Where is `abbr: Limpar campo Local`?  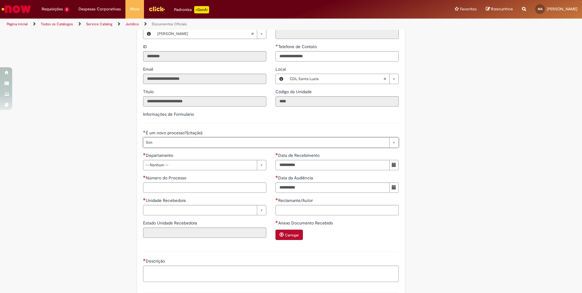 abbr: Limpar campo Local is located at coordinates (385, 79).